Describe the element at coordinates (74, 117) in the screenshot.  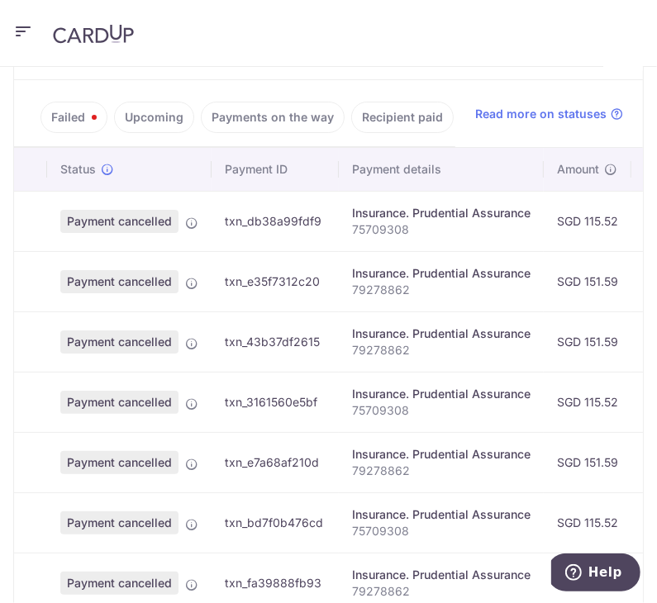
I see `a: Failed` at that location.